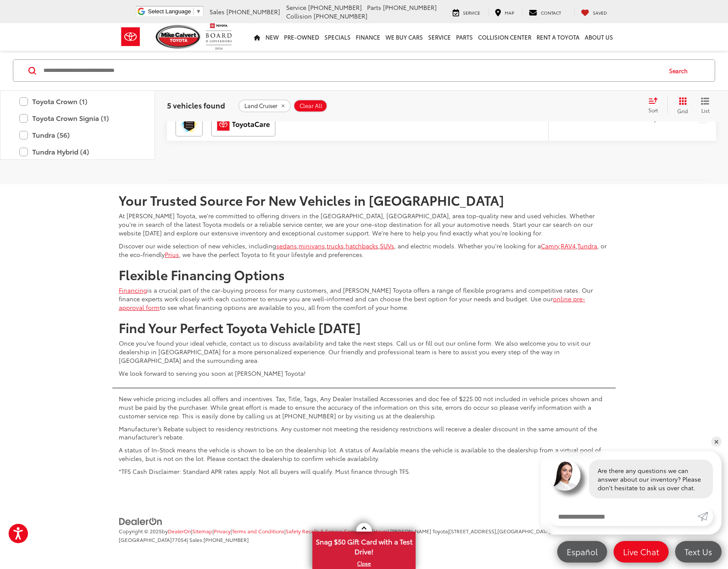 The image size is (728, 569). I want to click on span: List, so click(705, 110).